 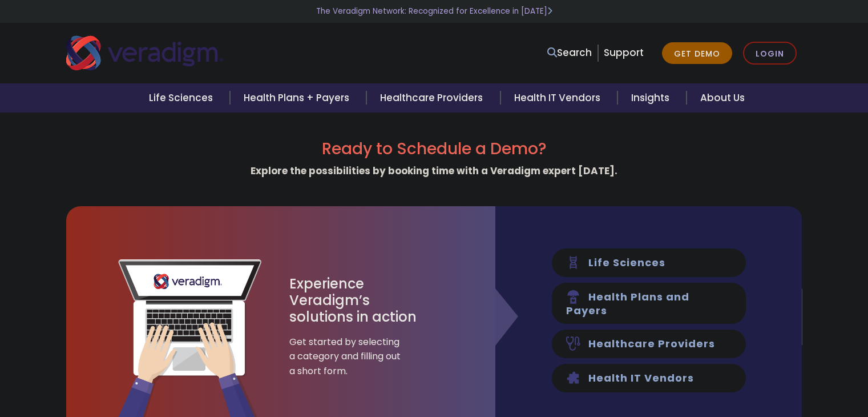 What do you see at coordinates (770, 53) in the screenshot?
I see `a: Login` at bounding box center [770, 53].